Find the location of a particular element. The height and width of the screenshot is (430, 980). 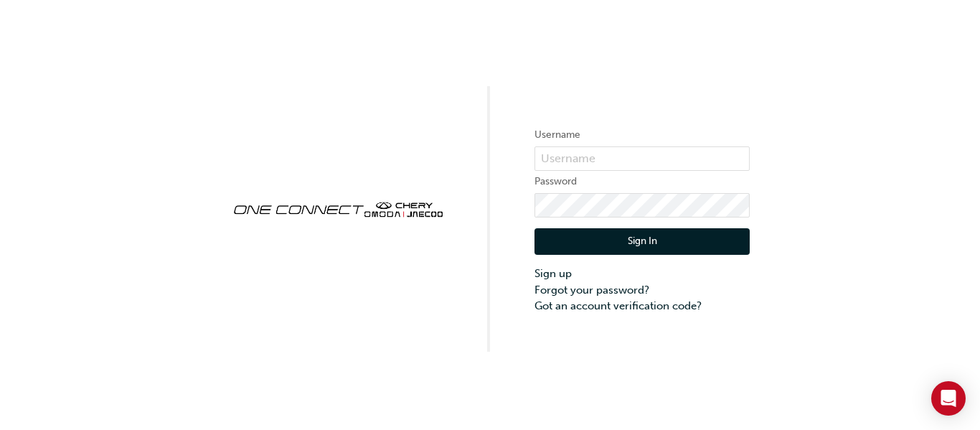

a: Sign up is located at coordinates (642, 274).